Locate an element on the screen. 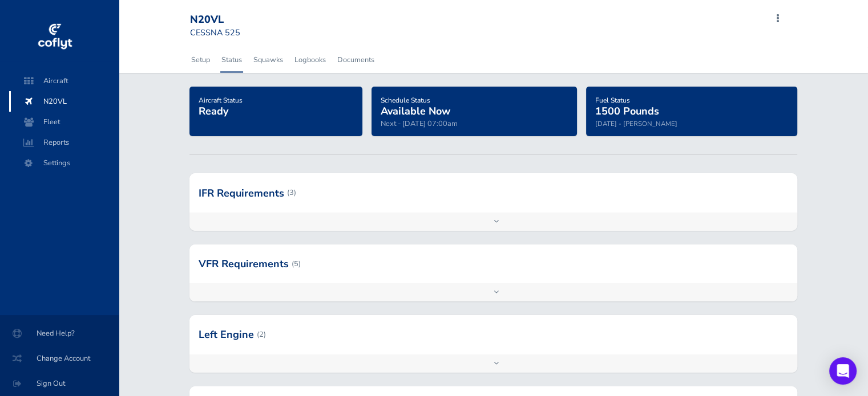 This screenshot has width=868, height=396. span: Fleet is located at coordinates (64, 122).